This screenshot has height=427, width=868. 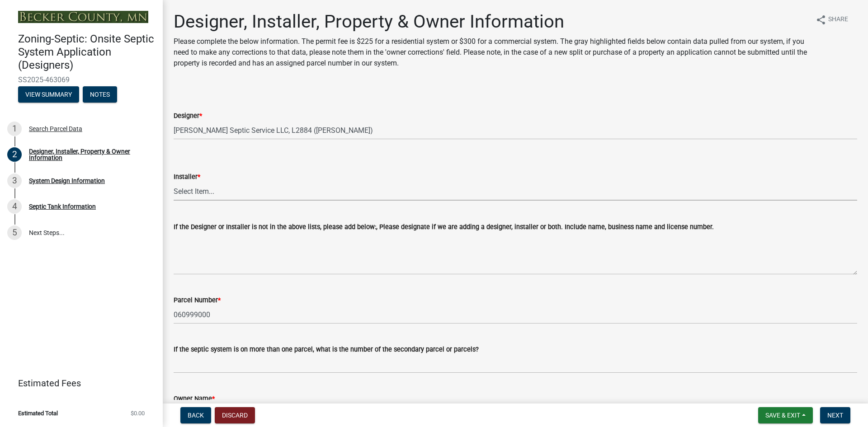 I want to click on div: 2, so click(x=15, y=155).